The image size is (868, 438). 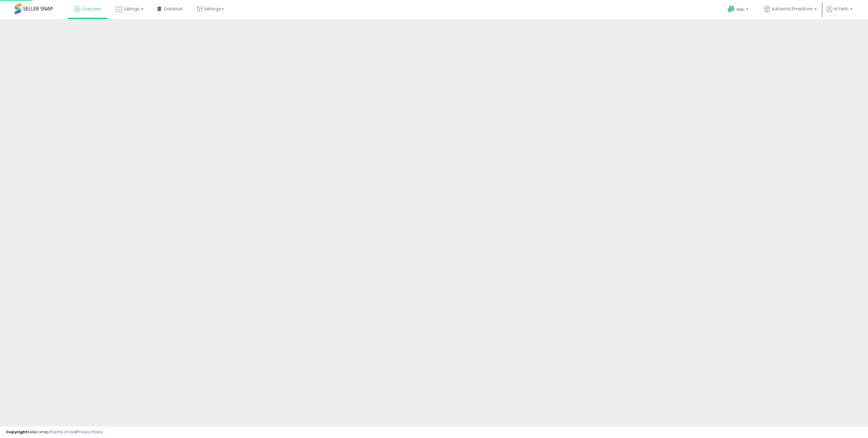 I want to click on span: DataHub, so click(x=173, y=9).